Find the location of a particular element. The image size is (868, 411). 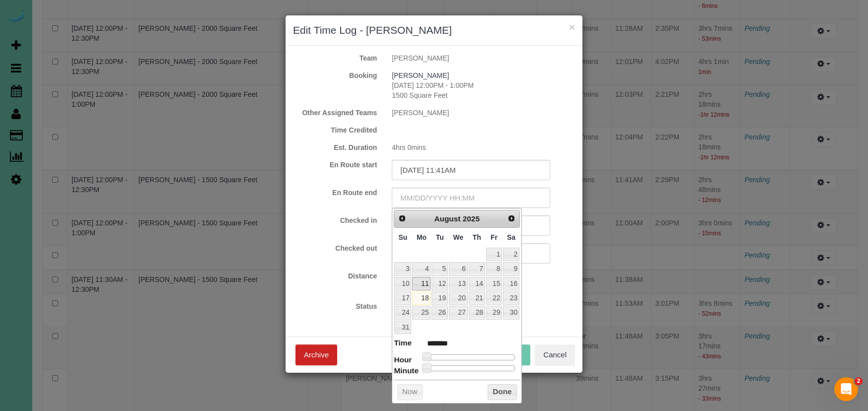

a: 17 is located at coordinates (402, 298).